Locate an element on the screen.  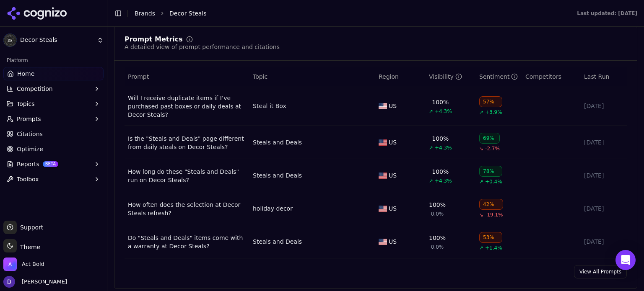
span: Citations is located at coordinates (30, 134).